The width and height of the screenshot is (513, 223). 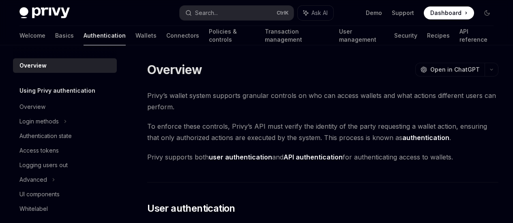 What do you see at coordinates (323, 101) in the screenshot?
I see `span: Privy’s wallet system supports granular controls on who can access wallets and what actions diffe...` at bounding box center [323, 101].